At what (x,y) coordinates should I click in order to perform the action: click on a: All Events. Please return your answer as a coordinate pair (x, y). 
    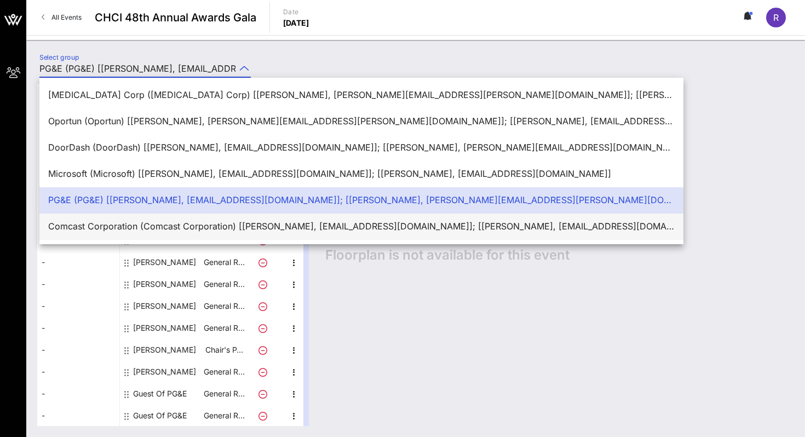
    Looking at the image, I should click on (61, 18).